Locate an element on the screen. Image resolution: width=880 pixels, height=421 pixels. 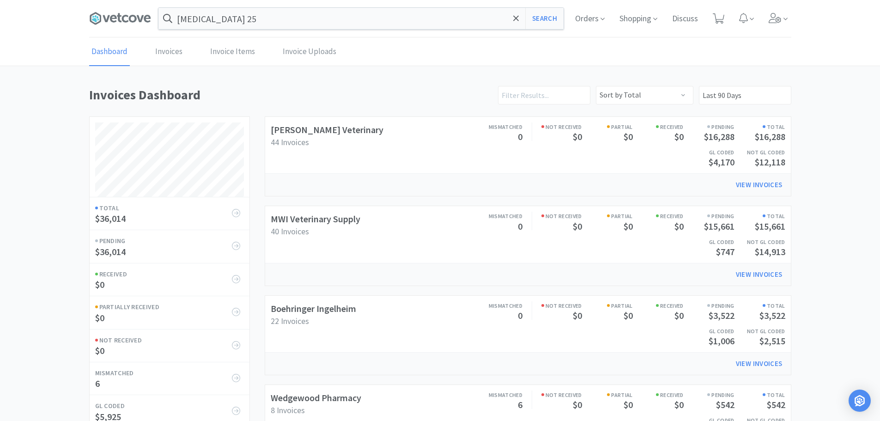
a: Pending$16,288 is located at coordinates (709, 132).